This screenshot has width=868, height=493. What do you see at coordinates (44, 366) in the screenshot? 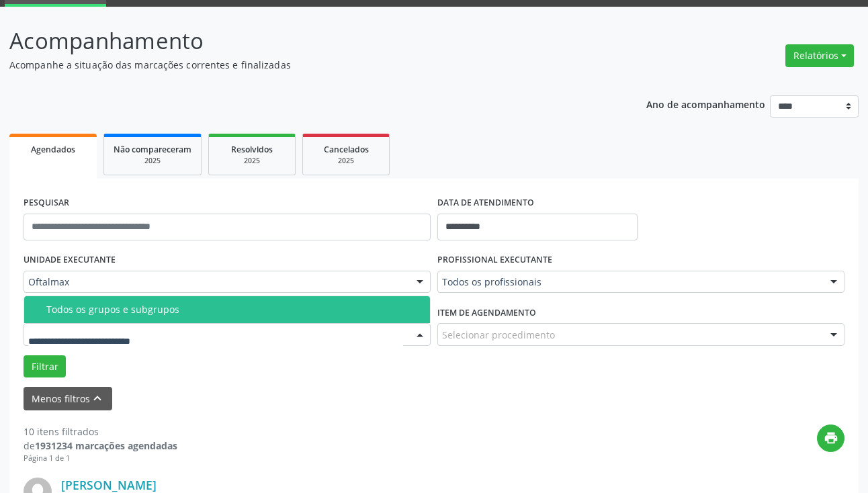
I see `button: Filtrar` at bounding box center [44, 366].